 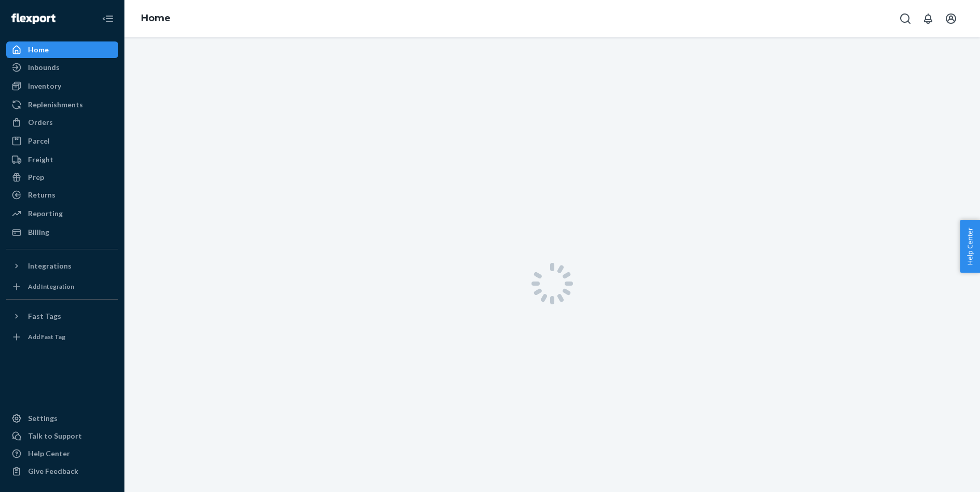 I want to click on button: Close Navigation, so click(x=108, y=18).